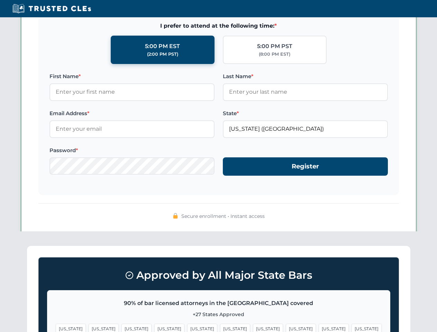  I want to click on label: State, so click(305, 113).